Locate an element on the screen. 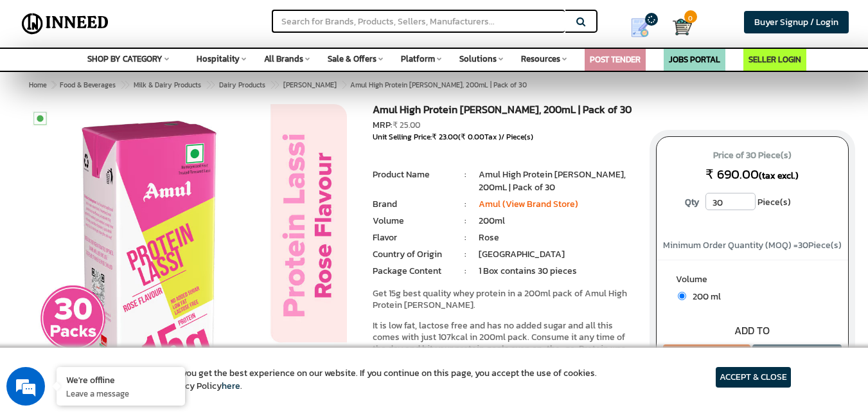 This screenshot has width=868, height=412. button: ASK PRICE & CATALOG is located at coordinates (797, 367).